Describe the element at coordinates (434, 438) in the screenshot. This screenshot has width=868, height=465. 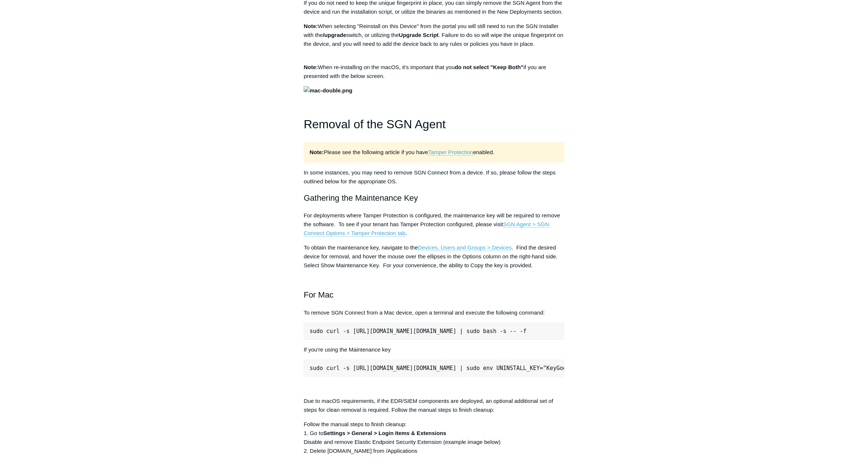
I see `p: Follow the manual steps to finish cleanup: 1. Go to Disable and remove Elastic Endpoint Security ...` at that location.